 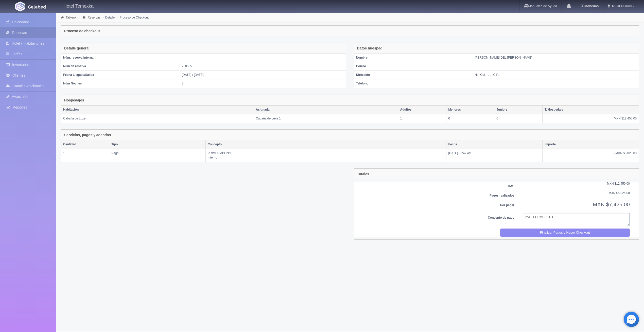 What do you see at coordinates (590, 110) in the screenshot?
I see `th: T. Hospedaje` at bounding box center [590, 110].